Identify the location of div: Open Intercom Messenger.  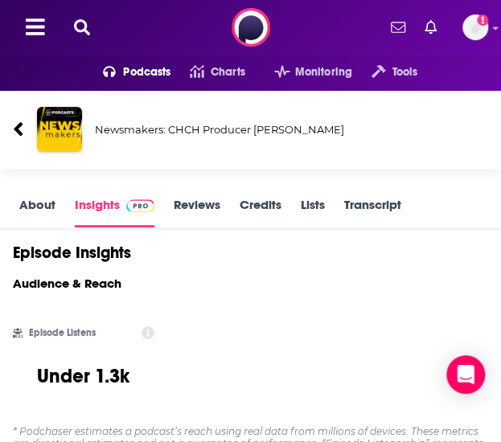
(465, 375).